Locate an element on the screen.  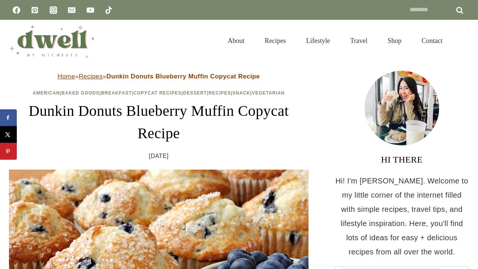
a: Copycat Recipes is located at coordinates (157, 93).